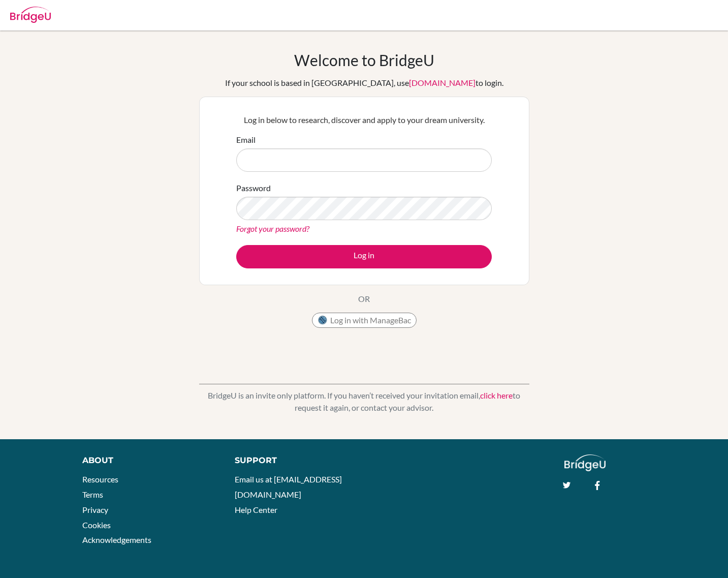 Image resolution: width=728 pixels, height=578 pixels. I want to click on a: Resources, so click(100, 479).